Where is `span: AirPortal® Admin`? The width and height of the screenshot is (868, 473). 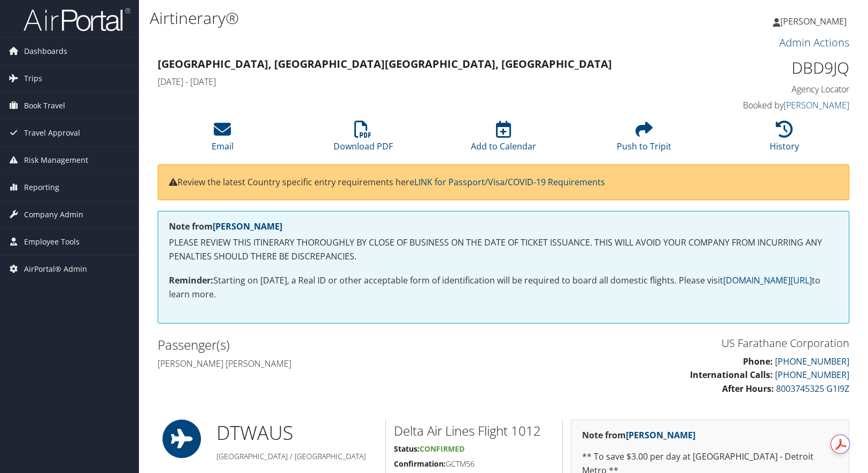
span: AirPortal® Admin is located at coordinates (55, 269).